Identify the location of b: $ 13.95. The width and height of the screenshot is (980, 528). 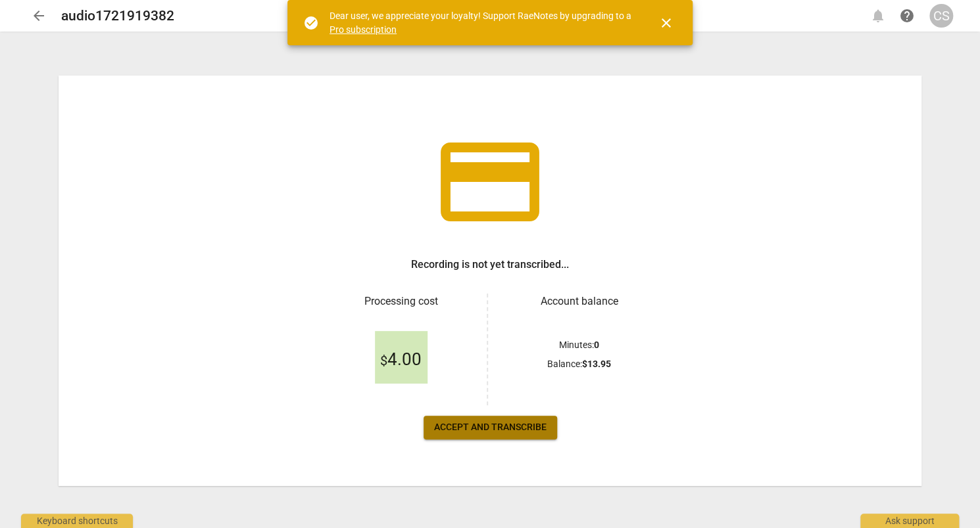
(596, 364).